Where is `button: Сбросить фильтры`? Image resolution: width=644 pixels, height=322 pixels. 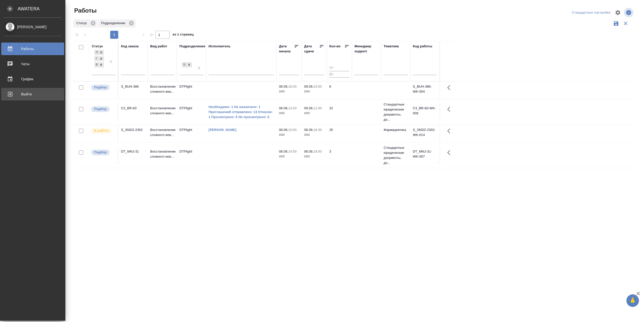 button: Сбросить фильтры is located at coordinates (626, 23).